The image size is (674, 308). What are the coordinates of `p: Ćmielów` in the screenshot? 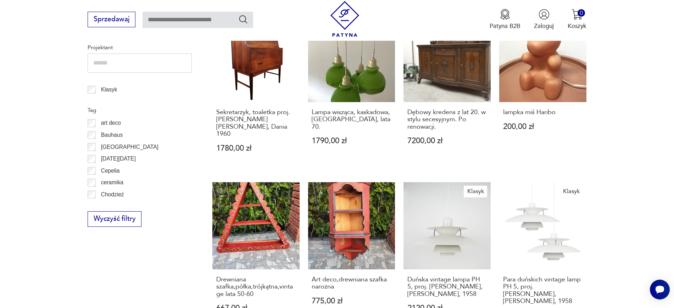 It's located at (112, 207).